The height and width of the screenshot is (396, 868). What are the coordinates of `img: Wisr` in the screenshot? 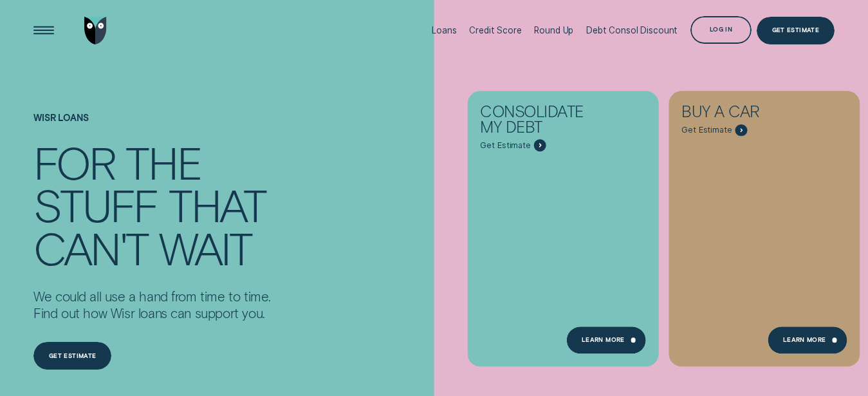 It's located at (96, 30).